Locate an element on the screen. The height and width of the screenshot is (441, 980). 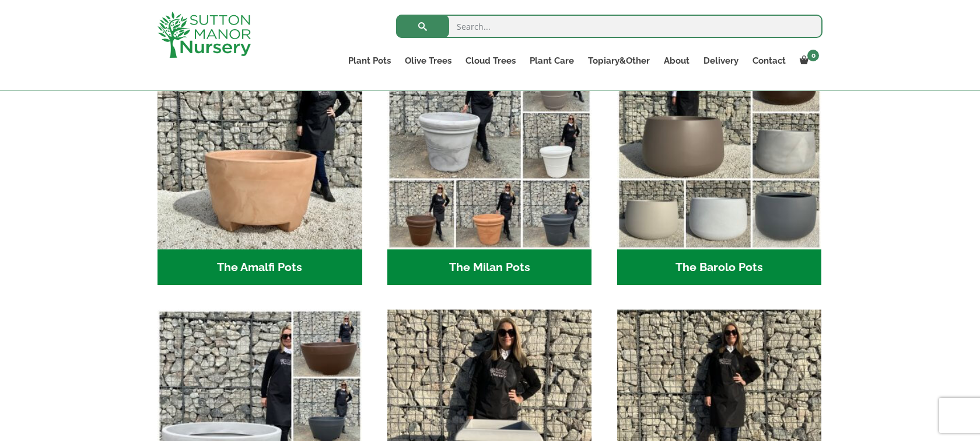
a: Delivery is located at coordinates (722, 61).